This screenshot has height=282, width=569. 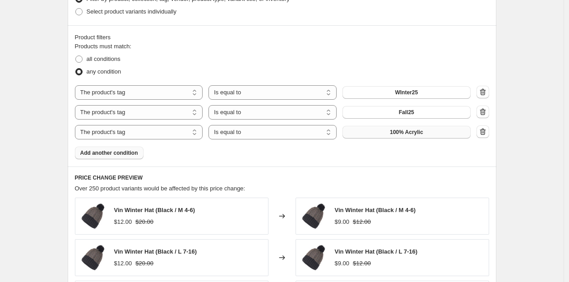 I want to click on button: 100% Acrylic, so click(x=406, y=132).